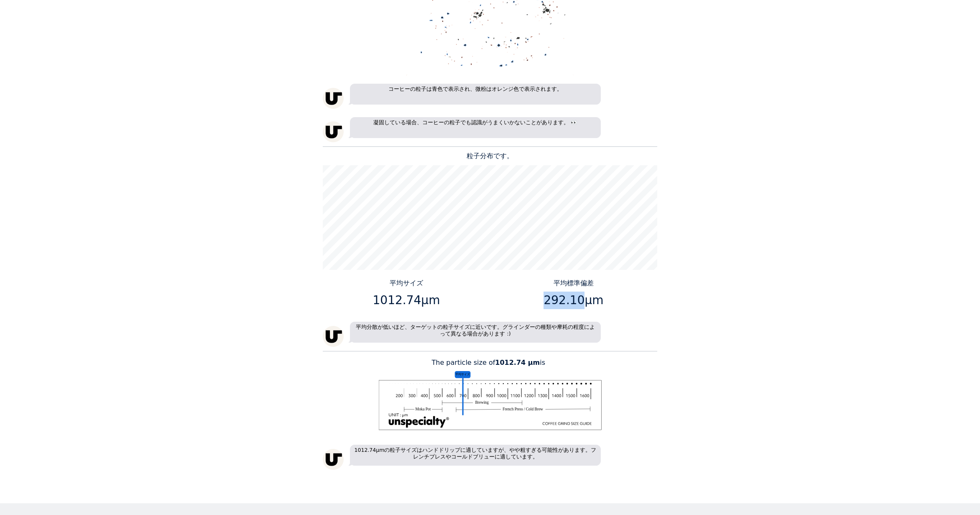 This screenshot has width=980, height=515. Describe the element at coordinates (573, 283) in the screenshot. I see `p: 平均標準偏差` at that location.